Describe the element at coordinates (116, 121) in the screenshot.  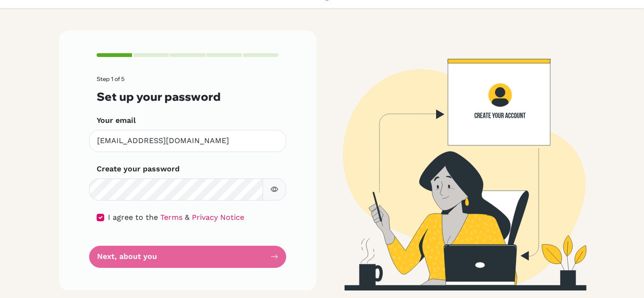
I see `label: Your email` at that location.